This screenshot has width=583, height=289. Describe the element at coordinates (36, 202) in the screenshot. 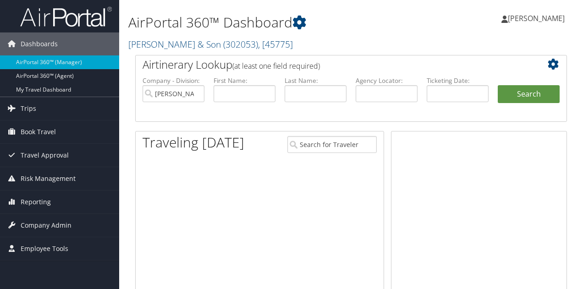

I see `span: Reporting` at that location.